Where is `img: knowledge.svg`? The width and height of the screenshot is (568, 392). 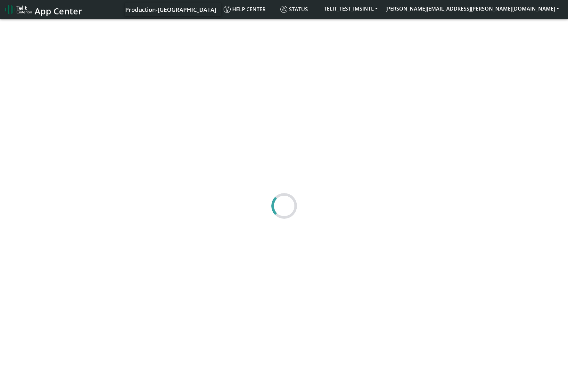 img: knowledge.svg is located at coordinates (228, 9).